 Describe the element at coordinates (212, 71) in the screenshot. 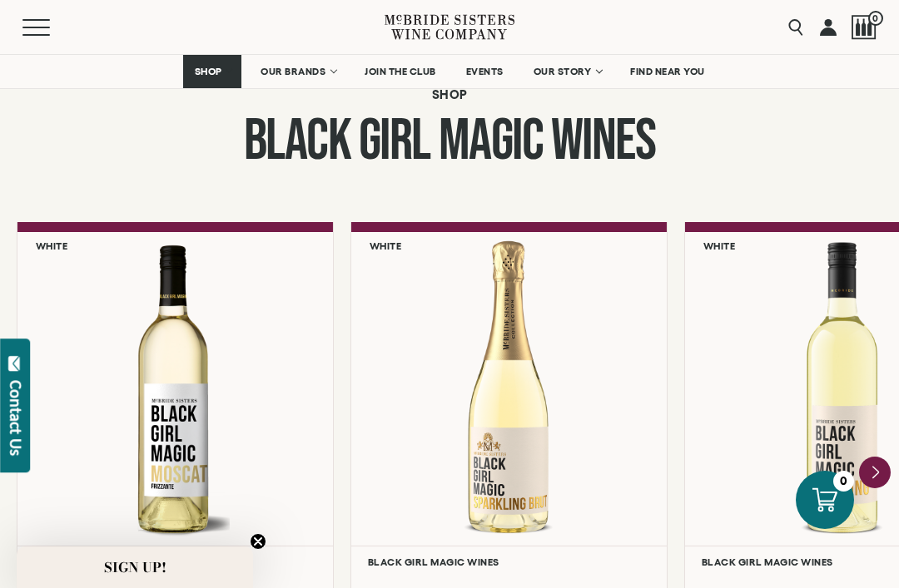

I see `a: SHOP` at that location.